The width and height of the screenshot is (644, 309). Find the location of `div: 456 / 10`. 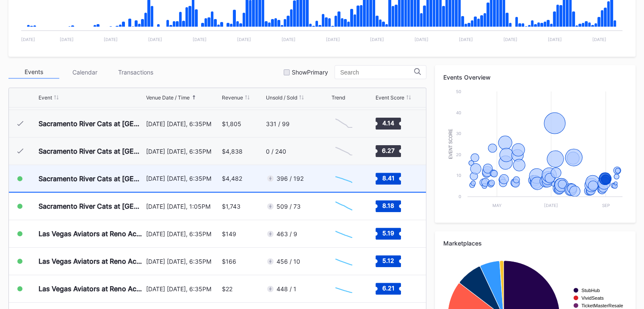

div: 456 / 10 is located at coordinates (288, 261).